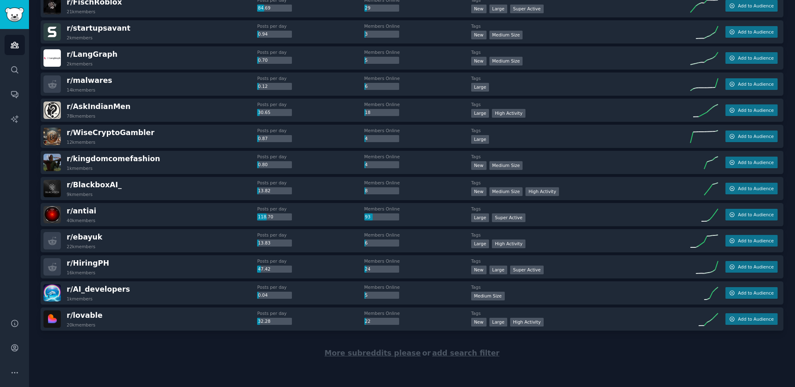  Describe the element at coordinates (382, 113) in the screenshot. I see `div: 18` at that location.